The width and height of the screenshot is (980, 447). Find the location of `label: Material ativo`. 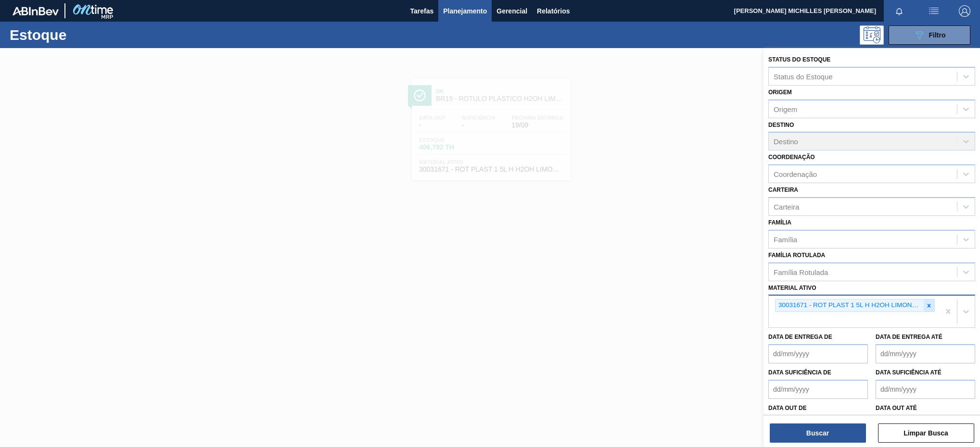

label: Material ativo is located at coordinates (792, 288).